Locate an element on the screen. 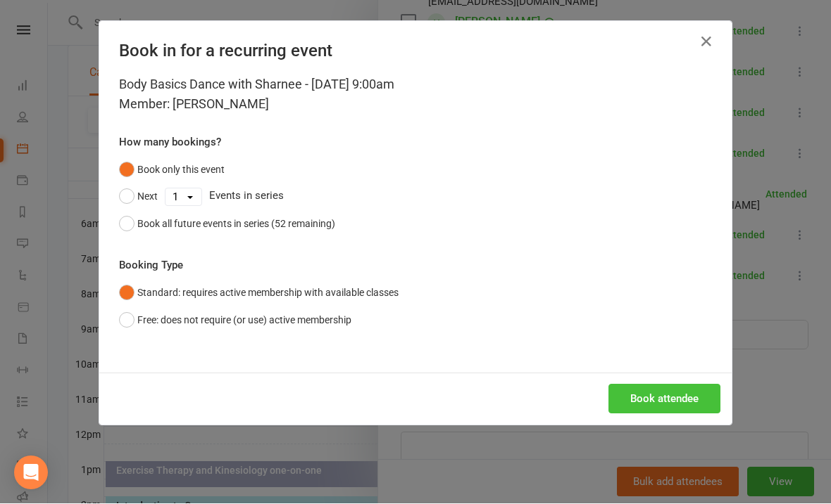 This screenshot has width=831, height=504. button: Book all future events in series (52 remaining) is located at coordinates (227, 225).